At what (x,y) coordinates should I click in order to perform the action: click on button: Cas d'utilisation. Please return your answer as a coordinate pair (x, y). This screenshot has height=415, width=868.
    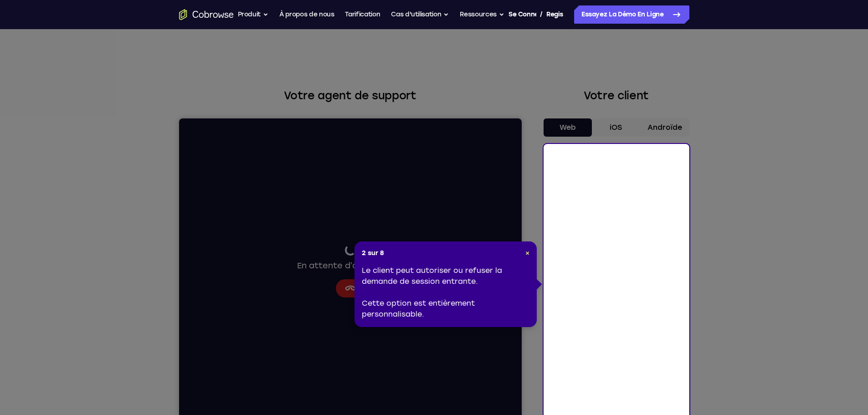
    Looking at the image, I should click on (420, 15).